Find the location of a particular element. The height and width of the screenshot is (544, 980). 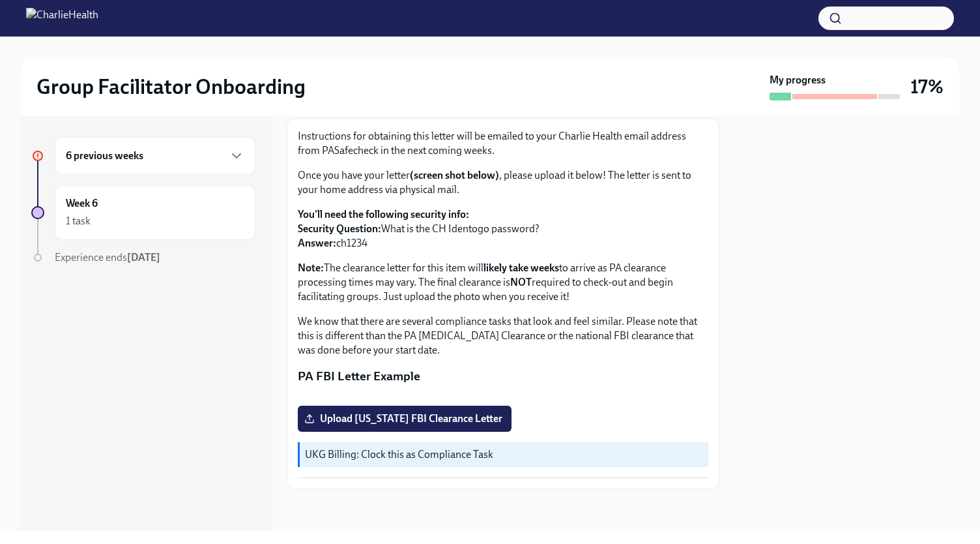

strong: Answer: is located at coordinates (316, 243).